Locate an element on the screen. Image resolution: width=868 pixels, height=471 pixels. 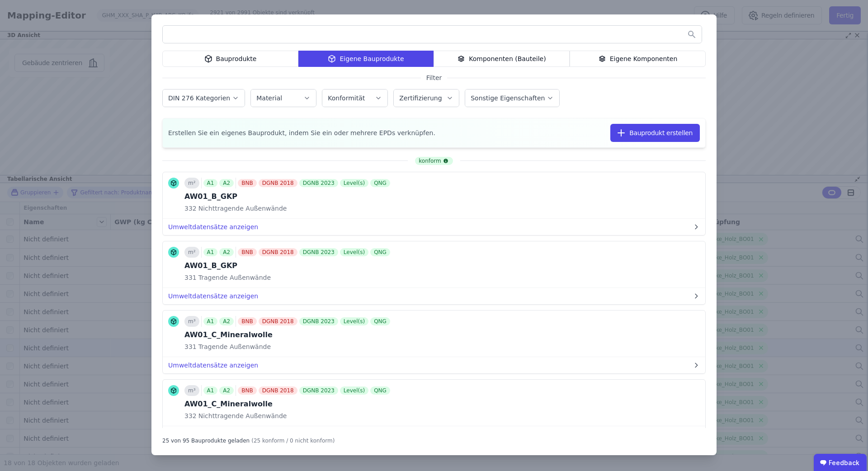
button: Bauprodukt erstellen is located at coordinates (655, 133).